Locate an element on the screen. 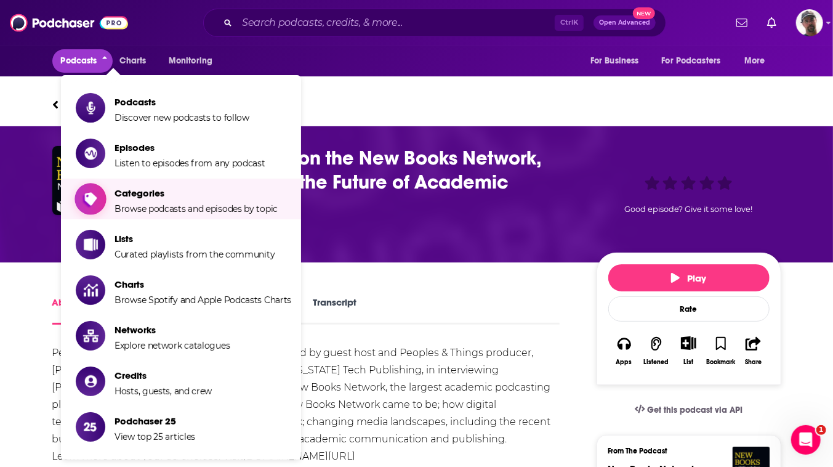 The height and width of the screenshot is (467, 833). button: Show More Button is located at coordinates (688, 343).